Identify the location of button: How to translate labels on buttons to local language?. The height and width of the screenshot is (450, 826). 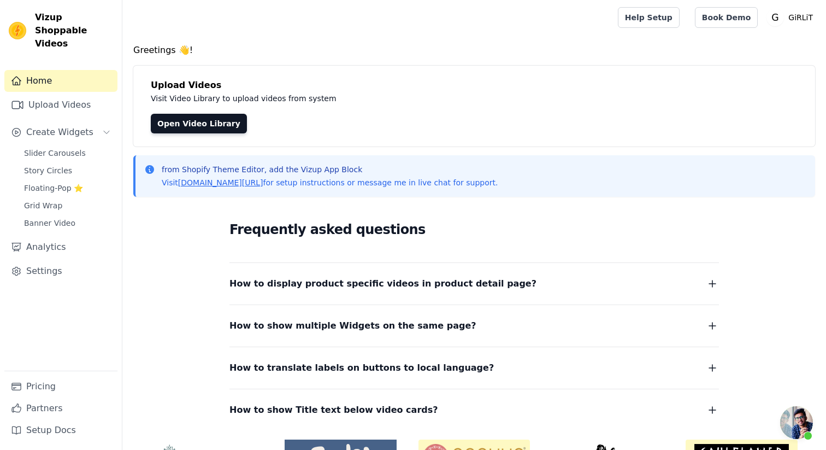
(474, 368).